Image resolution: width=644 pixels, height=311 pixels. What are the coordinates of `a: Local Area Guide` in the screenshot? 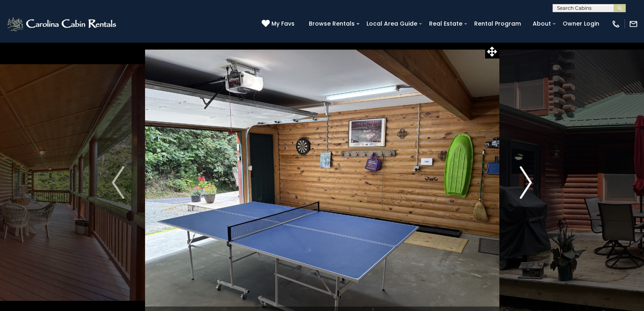 It's located at (392, 24).